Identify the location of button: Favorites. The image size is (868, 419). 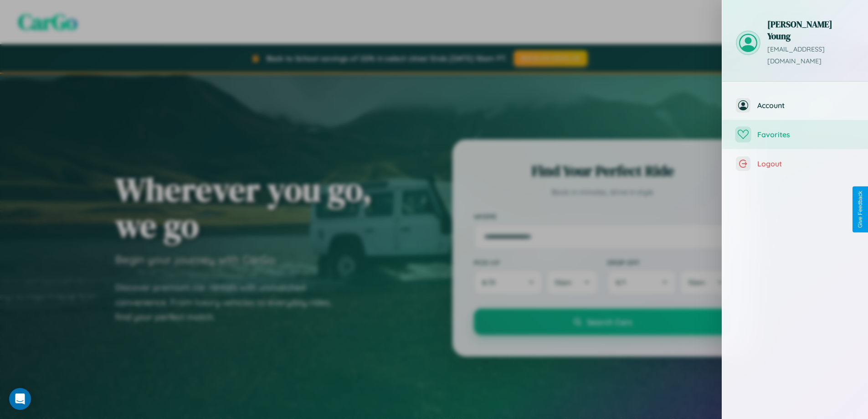
(795, 134).